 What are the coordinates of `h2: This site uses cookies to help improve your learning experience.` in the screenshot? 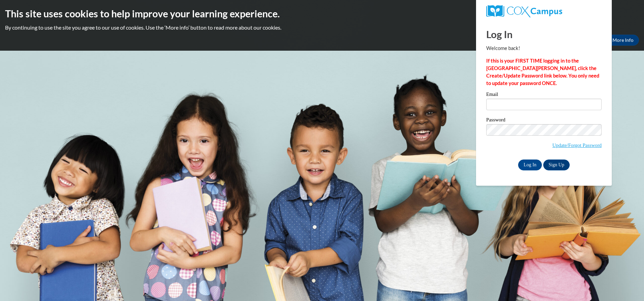 It's located at (322, 14).